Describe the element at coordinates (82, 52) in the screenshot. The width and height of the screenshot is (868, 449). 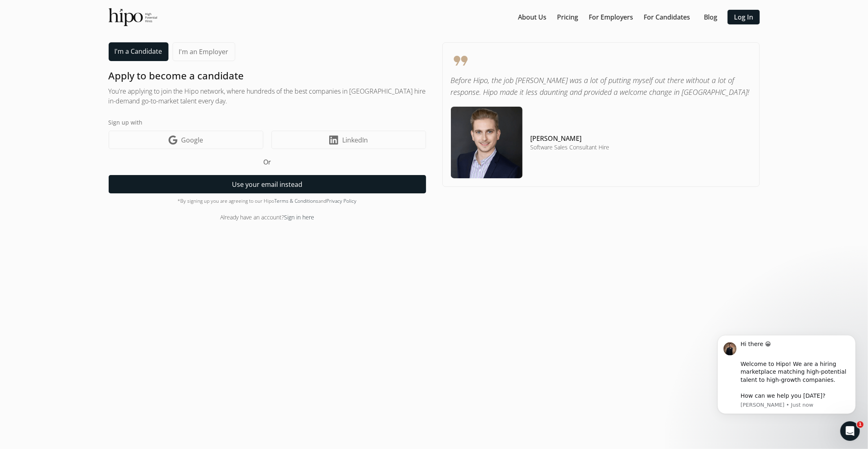
I see `div: message notification from Adam, Just now. Hi there 😀 ​ Welcome to Hipo! We are a hiring marketpla...` at that location.